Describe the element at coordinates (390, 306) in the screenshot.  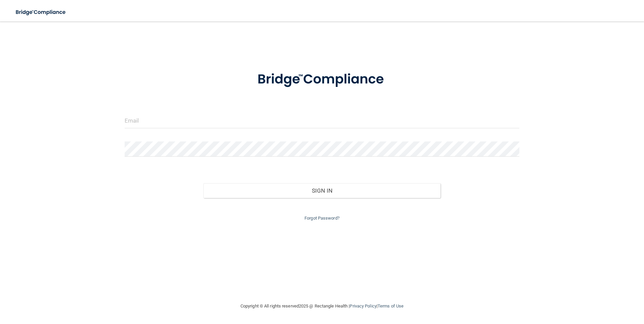
I see `a: Terms of Use` at that location.